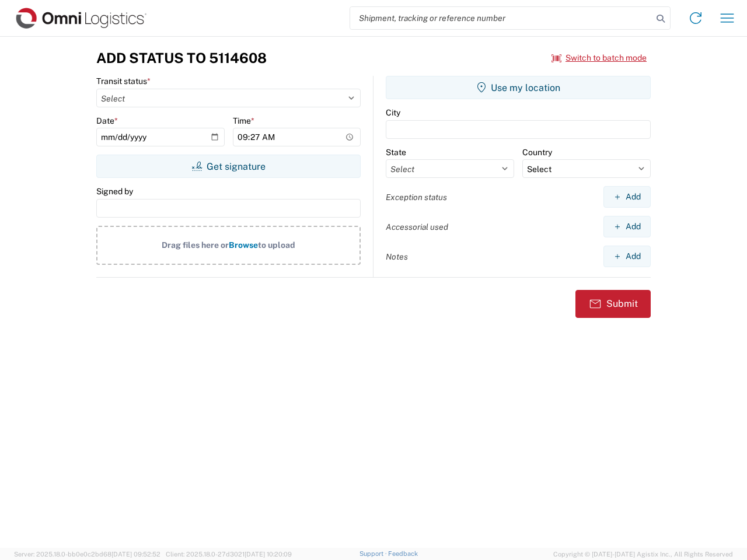 This screenshot has width=747, height=560. Describe the element at coordinates (107, 120) in the screenshot. I see `label: Date` at that location.